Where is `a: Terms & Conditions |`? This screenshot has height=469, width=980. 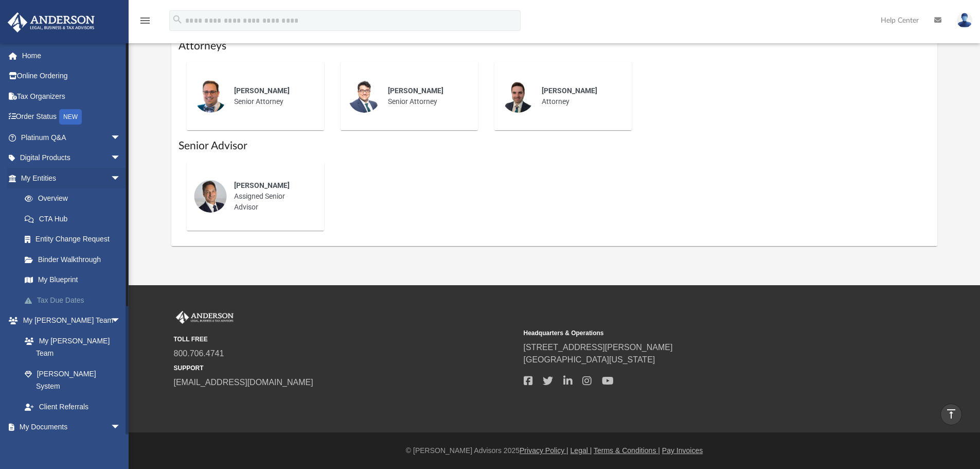 a: Terms & Conditions | is located at coordinates (626, 450).